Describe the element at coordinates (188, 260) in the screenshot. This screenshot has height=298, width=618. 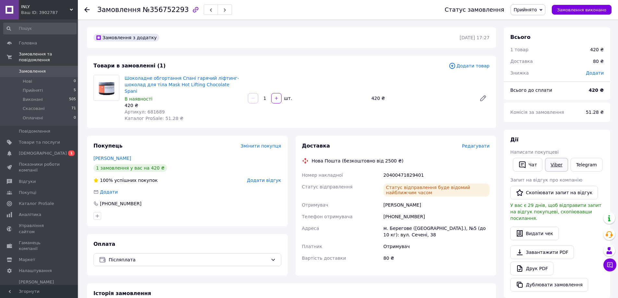
I see `span: Післяплата` at that location.